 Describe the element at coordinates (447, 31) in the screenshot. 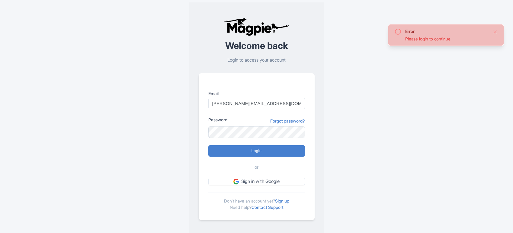

I see `div: Error` at that location.